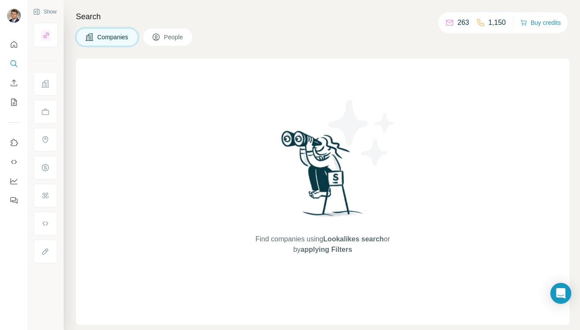 This screenshot has width=580, height=330. Describe the element at coordinates (14, 162) in the screenshot. I see `button: Use Surfe API` at that location.